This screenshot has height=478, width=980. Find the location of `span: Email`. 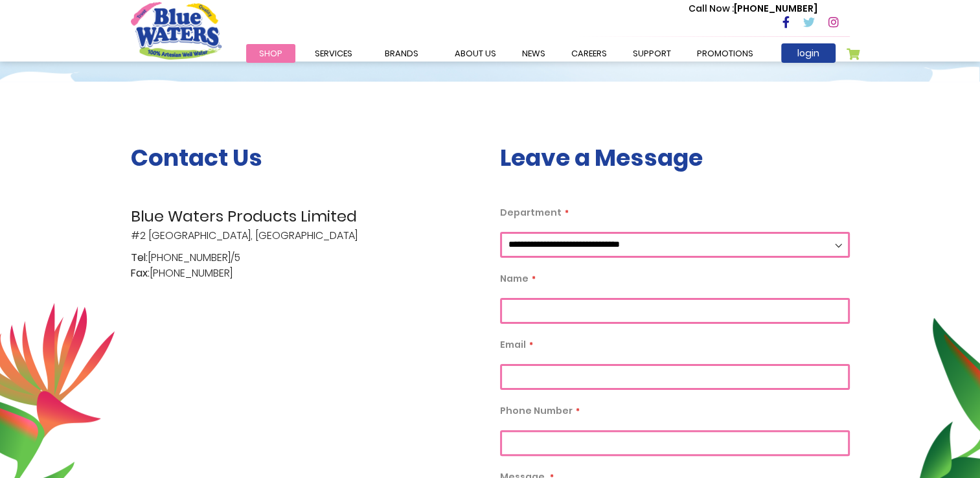

span: Email is located at coordinates (513, 345).